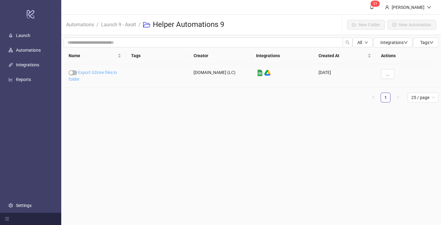 This screenshot has width=441, height=225. What do you see at coordinates (373, 97) in the screenshot?
I see `span: left` at bounding box center [373, 97].